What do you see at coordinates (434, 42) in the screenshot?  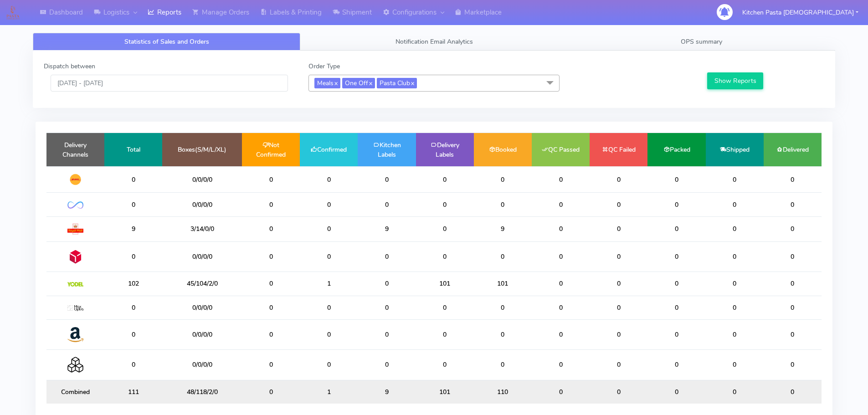 I see `ul: Tabs` at bounding box center [434, 42].